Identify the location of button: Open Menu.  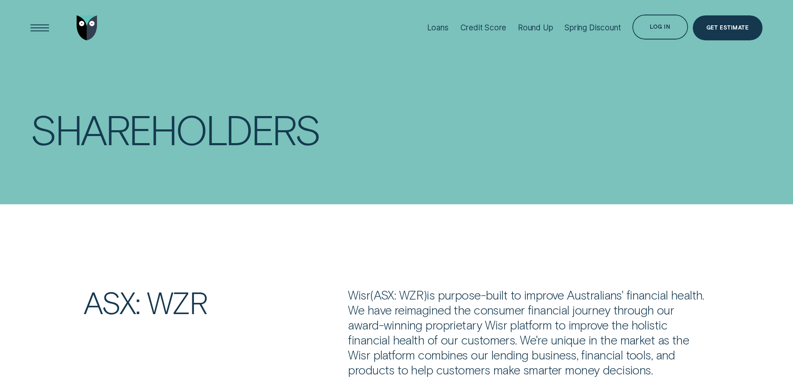
(40, 28).